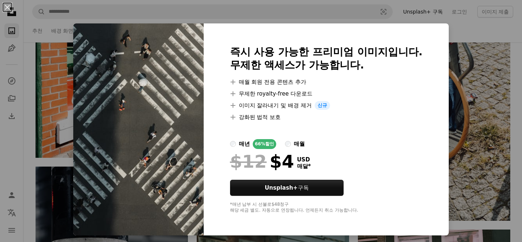 The image size is (522, 242). Describe the element at coordinates (327, 117) in the screenshot. I see `li: 강화된 법적 보호` at that location.